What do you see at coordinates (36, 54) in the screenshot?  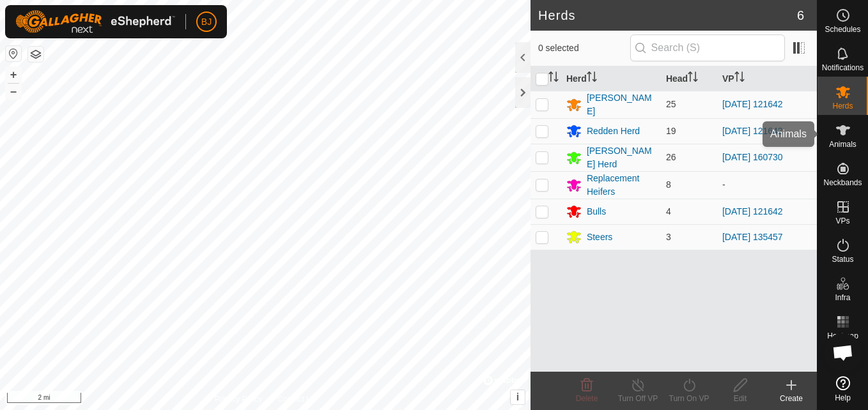 I see `button: Map Layers` at bounding box center [36, 54].